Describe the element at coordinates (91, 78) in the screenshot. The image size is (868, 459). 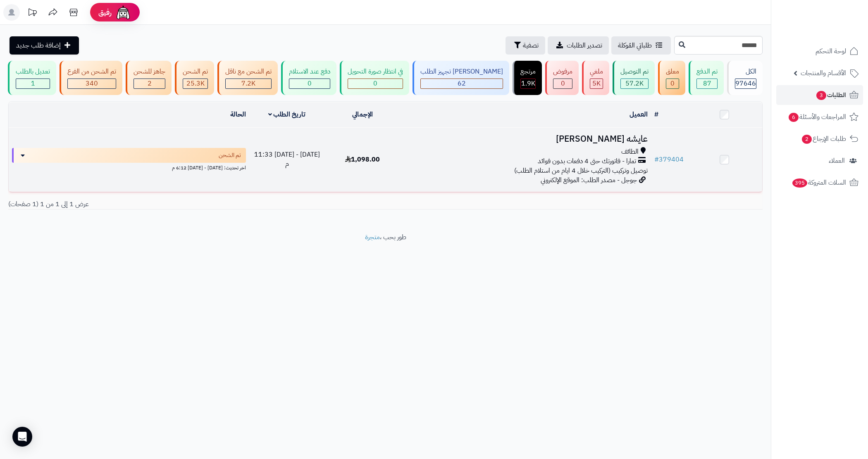
I see `a: تم الشحن من الفرع 340` at that location.